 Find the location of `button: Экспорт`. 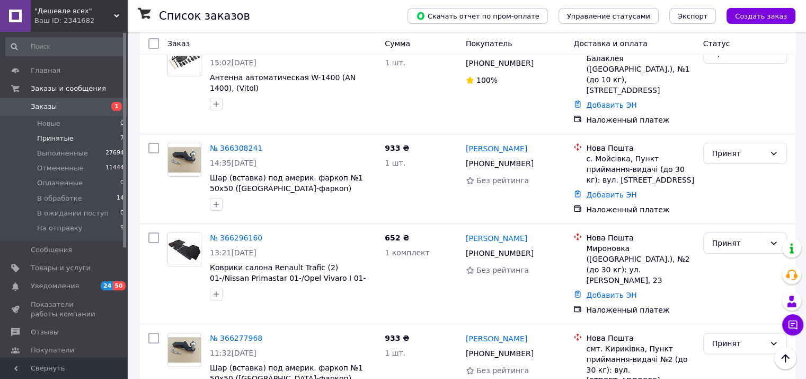

button: Экспорт is located at coordinates (693, 16).